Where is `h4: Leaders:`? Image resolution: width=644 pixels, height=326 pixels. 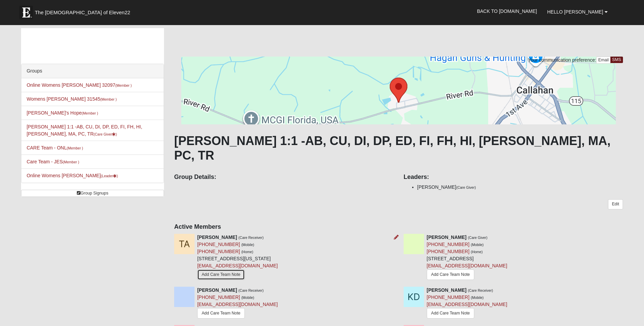
h4: Leaders: is located at coordinates (513, 177).